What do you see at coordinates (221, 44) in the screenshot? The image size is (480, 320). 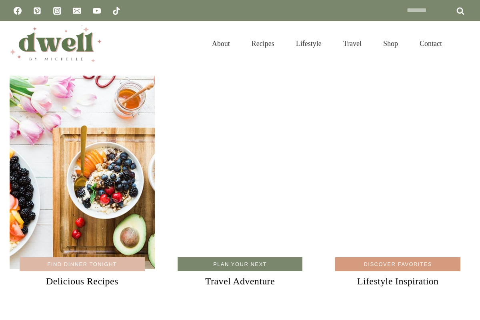 I see `a: About` at bounding box center [221, 44].